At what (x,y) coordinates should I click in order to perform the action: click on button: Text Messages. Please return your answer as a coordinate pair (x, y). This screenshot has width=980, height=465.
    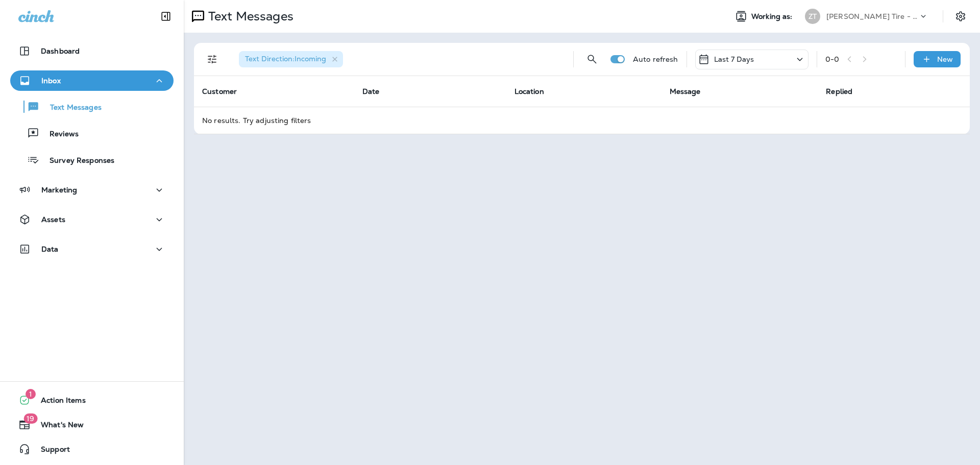
    Looking at the image, I should click on (92, 107).